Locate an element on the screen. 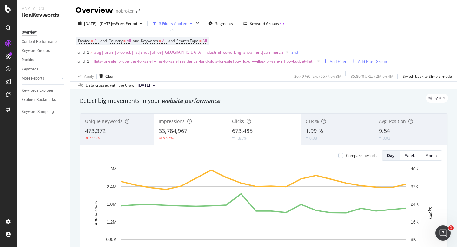  button: Day is located at coordinates (390, 155).